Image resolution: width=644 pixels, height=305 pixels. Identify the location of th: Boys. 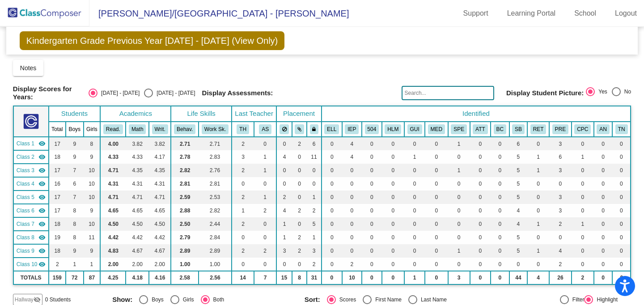
(75, 129).